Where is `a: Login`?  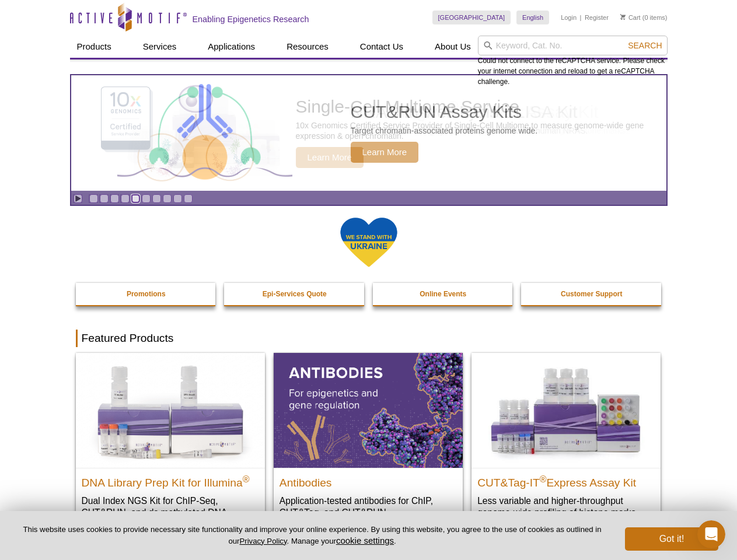 a: Login is located at coordinates (568, 18).